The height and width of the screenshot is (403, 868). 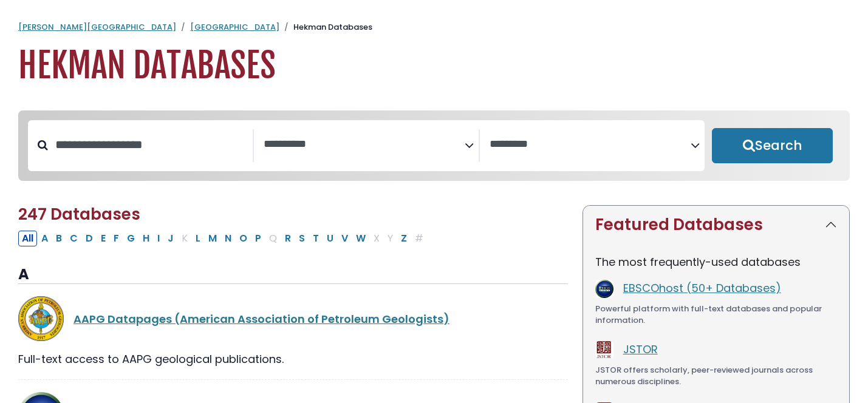 What do you see at coordinates (258, 239) in the screenshot?
I see `button: Filter Results P` at bounding box center [258, 239].